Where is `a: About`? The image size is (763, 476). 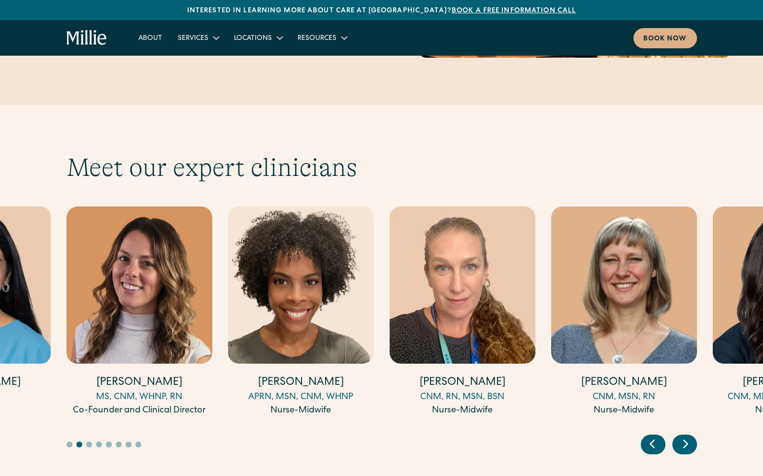
a: About is located at coordinates (150, 37).